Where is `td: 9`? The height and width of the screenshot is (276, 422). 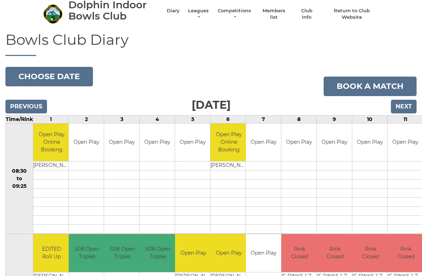
td: 9 is located at coordinates (335, 119).